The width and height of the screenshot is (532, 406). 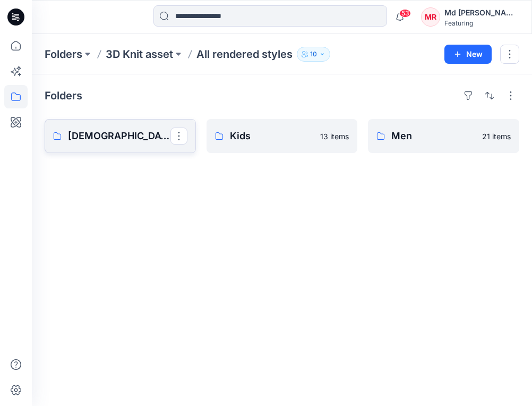 I want to click on p: Folders, so click(x=63, y=54).